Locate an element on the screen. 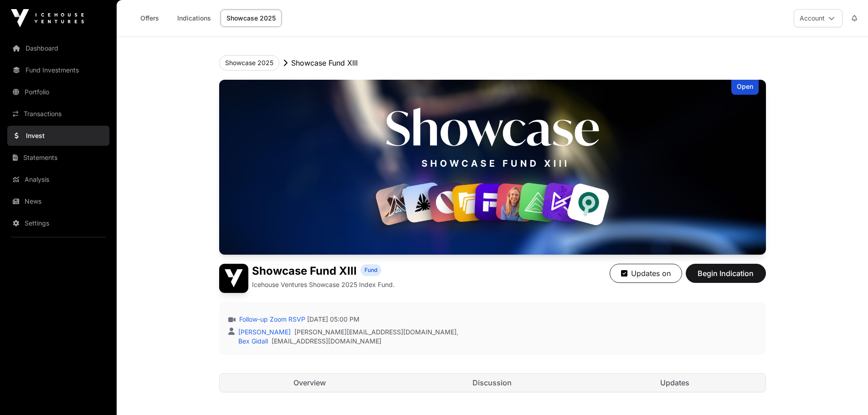 Image resolution: width=868 pixels, height=415 pixels. span: Begin Indication is located at coordinates (726, 273).